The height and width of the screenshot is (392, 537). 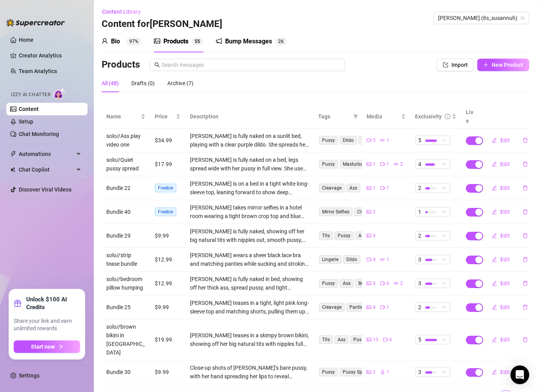 What do you see at coordinates (47, 325) in the screenshot?
I see `span: Share your link and earn unlimited rewards` at bounding box center [47, 325].